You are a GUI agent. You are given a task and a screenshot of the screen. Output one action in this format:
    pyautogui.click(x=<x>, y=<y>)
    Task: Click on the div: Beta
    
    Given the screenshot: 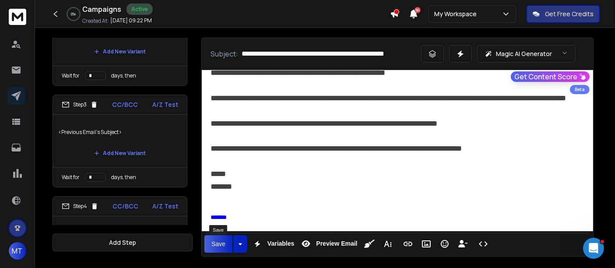 What is the action you would take?
    pyautogui.click(x=579, y=89)
    